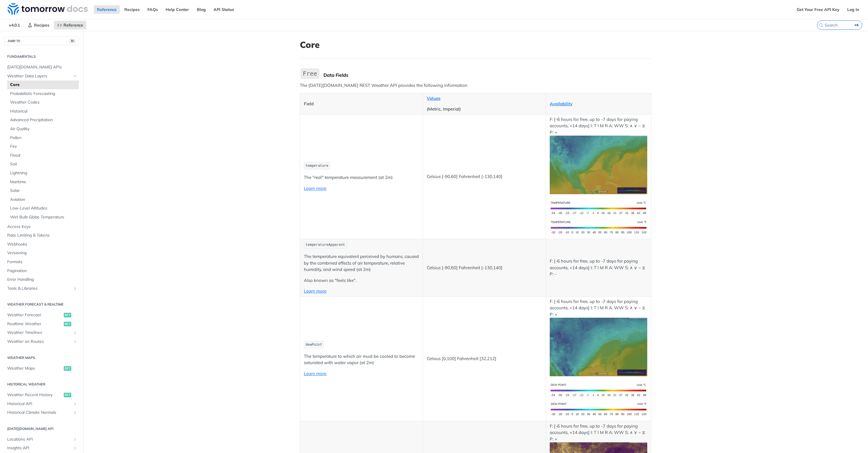 The height and width of the screenshot is (453, 868). I want to click on a: Get Your Free API Key, so click(817, 9).